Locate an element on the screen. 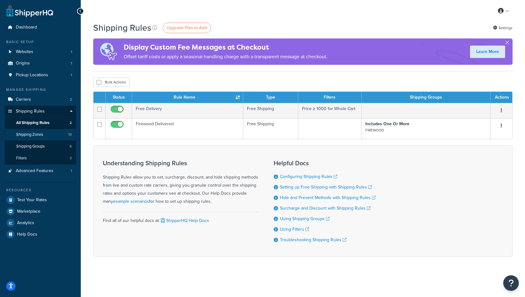 This screenshot has width=525, height=297. a: Marketplace is located at coordinates (40, 212).